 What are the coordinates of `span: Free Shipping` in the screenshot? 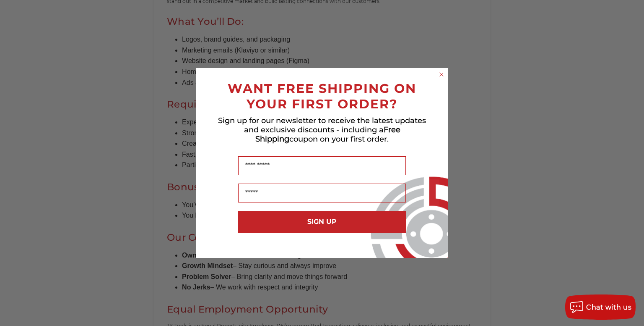 It's located at (328, 135).